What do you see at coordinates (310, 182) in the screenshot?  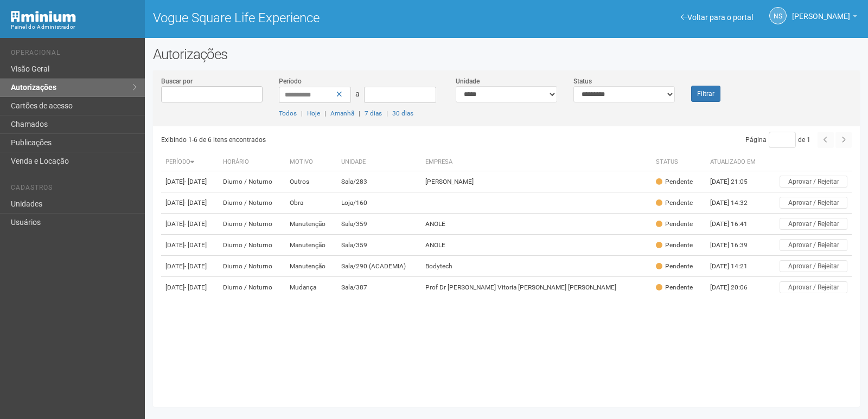 I see `td: Outros` at bounding box center [310, 182].